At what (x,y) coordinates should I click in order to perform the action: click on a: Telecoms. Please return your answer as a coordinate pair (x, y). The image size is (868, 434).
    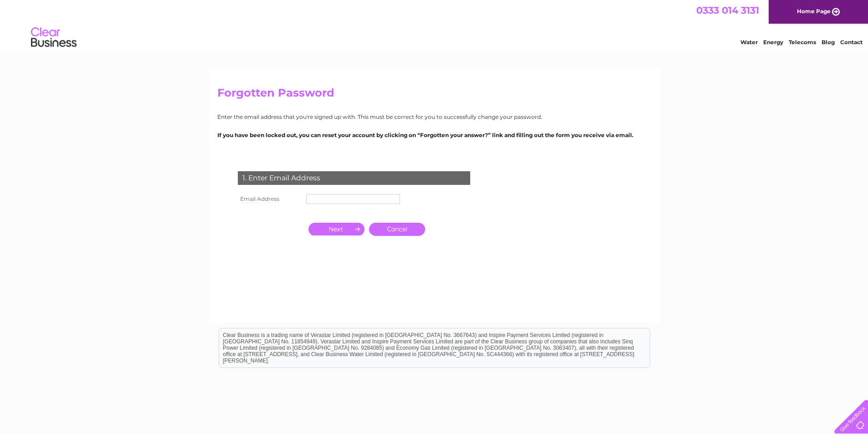
    Looking at the image, I should click on (802, 42).